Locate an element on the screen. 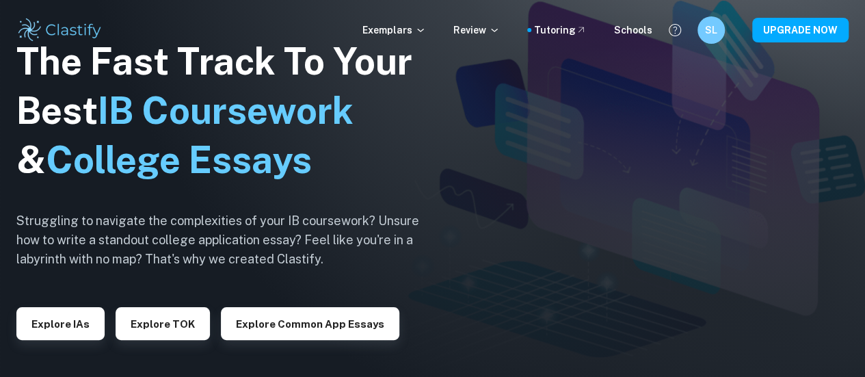 The height and width of the screenshot is (377, 865). h1: The Fast Track To Your Best & is located at coordinates (229, 111).